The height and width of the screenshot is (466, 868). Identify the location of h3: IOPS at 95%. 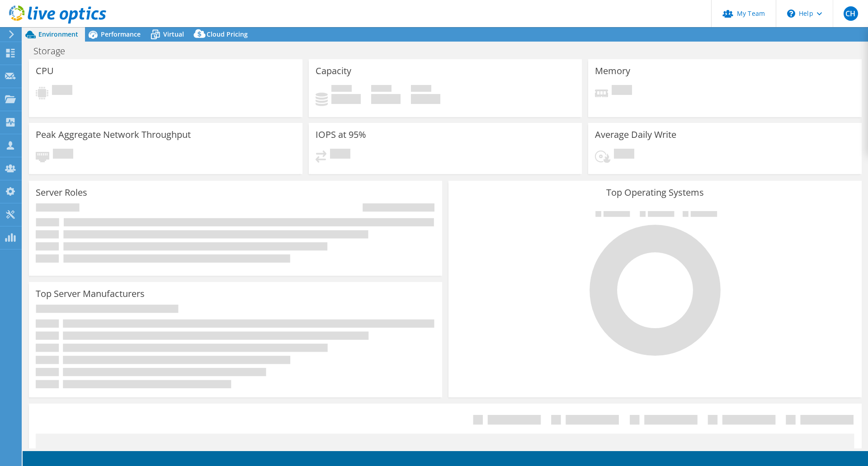
(341, 135).